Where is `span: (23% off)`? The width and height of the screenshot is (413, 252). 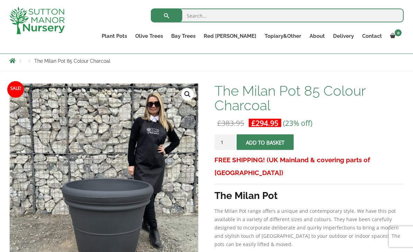 span: (23% off) is located at coordinates (298, 123).